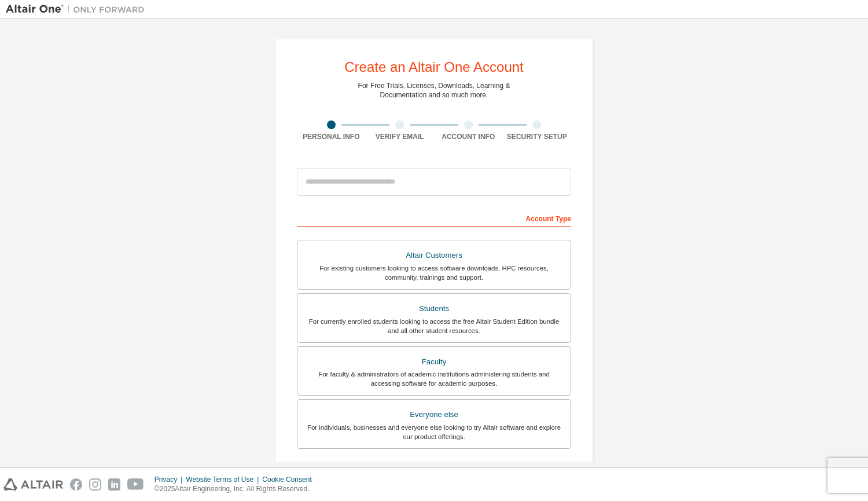  What do you see at coordinates (434, 379) in the screenshot?
I see `div: For faculty & administrators of academic institutions administering students and accessing softwa...` at bounding box center [434, 379].